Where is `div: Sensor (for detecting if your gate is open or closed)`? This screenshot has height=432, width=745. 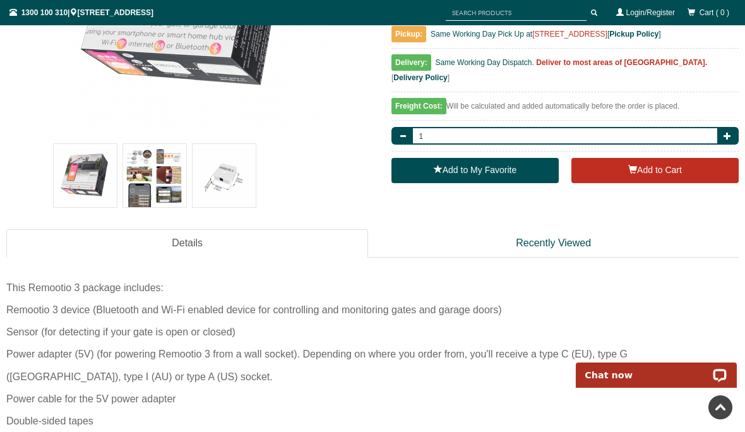 div: Sensor (for detecting if your gate is open or closed) is located at coordinates (373, 332).